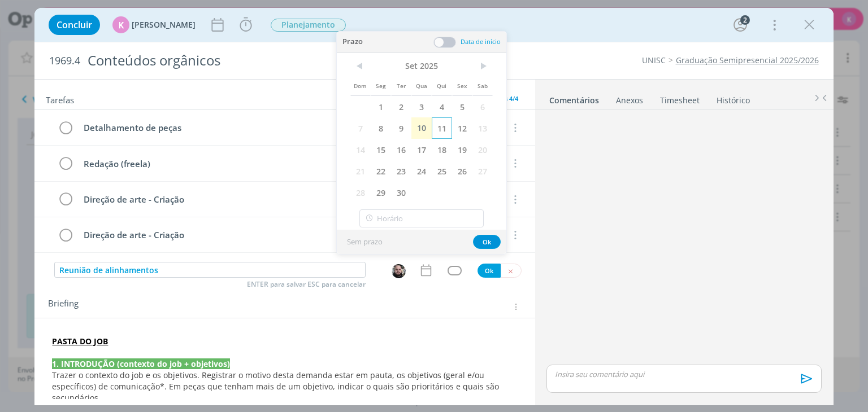 This screenshot has height=412, width=868. Describe the element at coordinates (381, 85) in the screenshot. I see `span: Seg` at that location.